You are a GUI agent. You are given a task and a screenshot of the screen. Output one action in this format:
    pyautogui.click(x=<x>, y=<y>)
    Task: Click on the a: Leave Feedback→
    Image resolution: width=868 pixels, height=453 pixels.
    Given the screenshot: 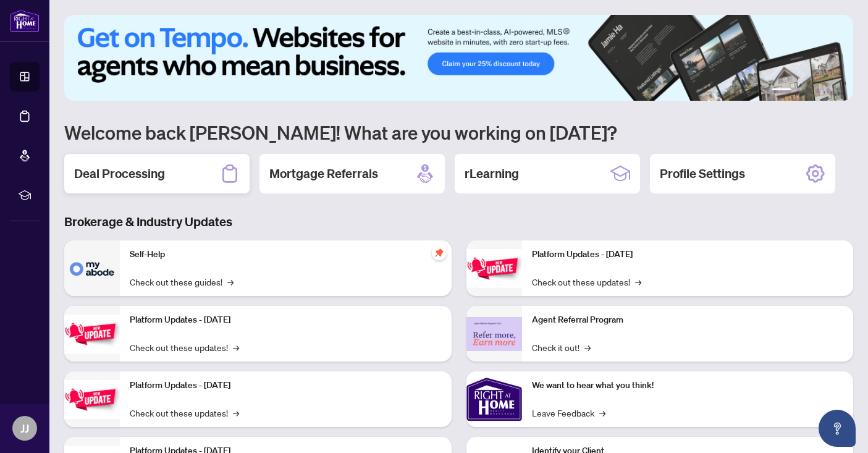 What is the action you would take?
    pyautogui.click(x=568, y=413)
    